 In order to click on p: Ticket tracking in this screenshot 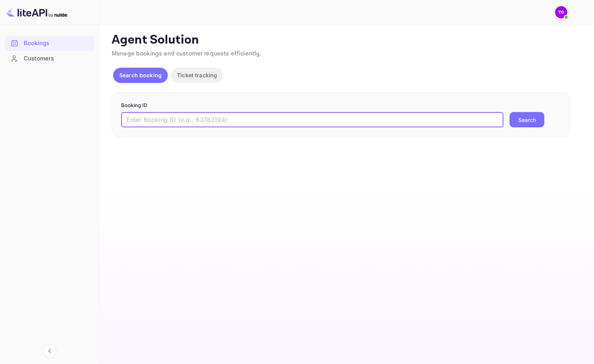, I will do `click(197, 75)`.